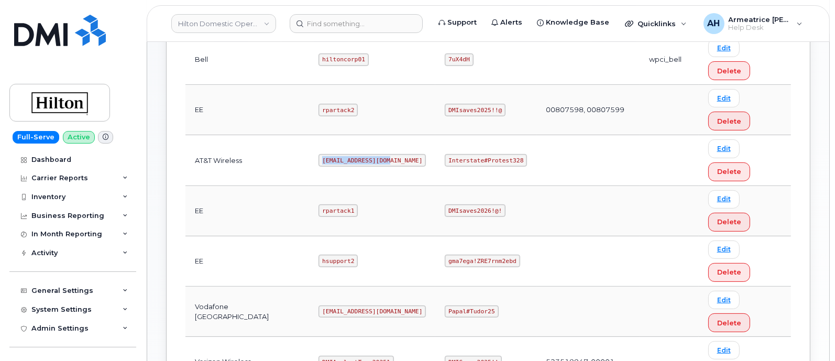  What do you see at coordinates (356, 24) in the screenshot?
I see `input: Find something...` at bounding box center [356, 24].